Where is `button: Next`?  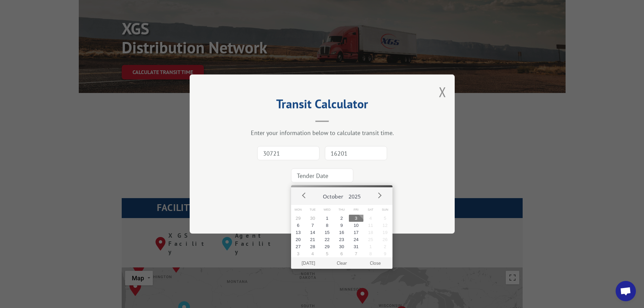
button: Next is located at coordinates (379, 195).